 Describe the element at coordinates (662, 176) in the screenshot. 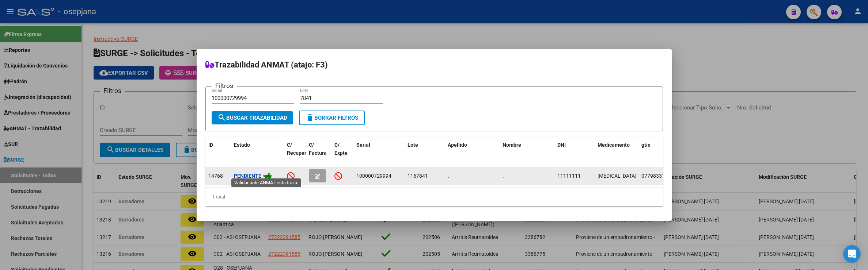

I see `span: 07798337900171` at that location.